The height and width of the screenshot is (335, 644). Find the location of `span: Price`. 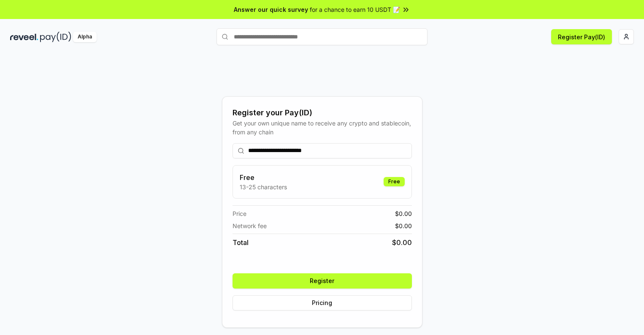

span: Price is located at coordinates (239, 213).